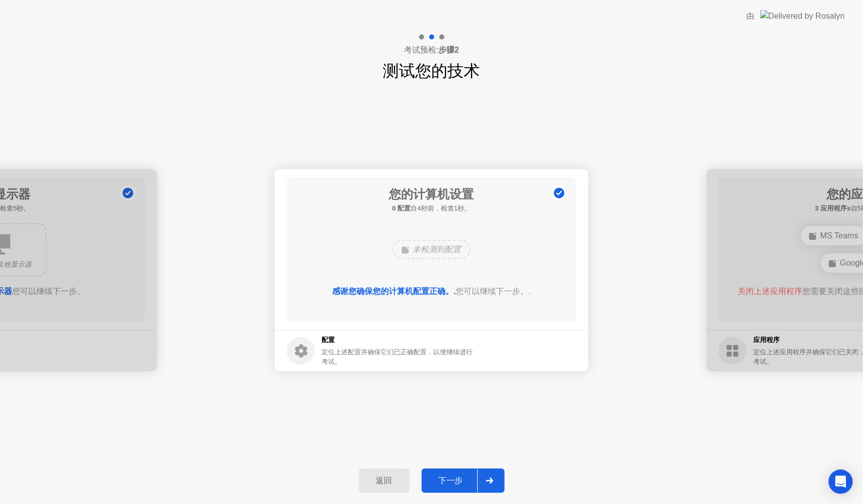 The image size is (863, 504). I want to click on h1: 您的计算机设置, so click(432, 194).